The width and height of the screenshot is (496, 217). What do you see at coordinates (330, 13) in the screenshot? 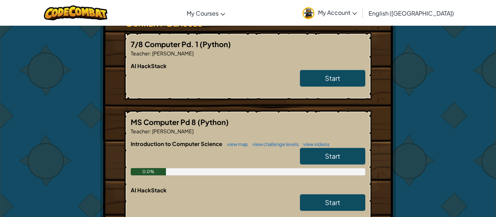
I see `a: My Account` at bounding box center [330, 13].